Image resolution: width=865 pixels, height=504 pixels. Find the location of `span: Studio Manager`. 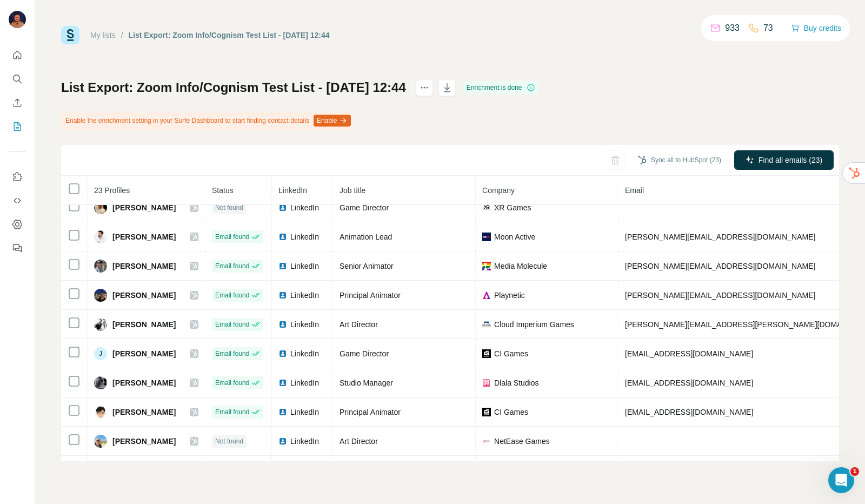

span: Studio Manager is located at coordinates (366, 383).